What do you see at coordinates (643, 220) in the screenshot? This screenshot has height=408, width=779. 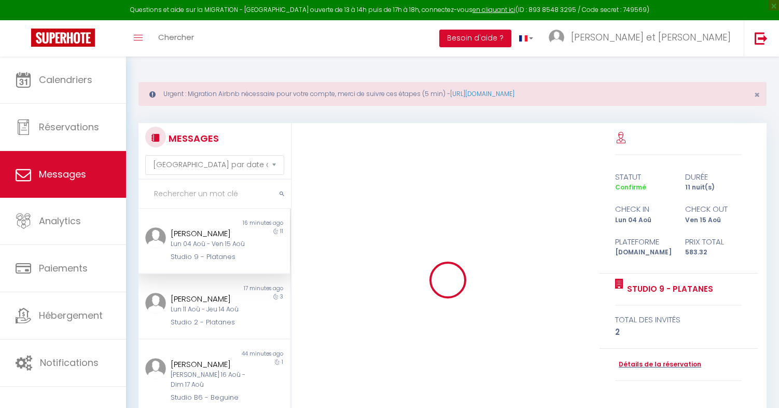 I see `div: Lun 04 Aoû` at bounding box center [643, 220].